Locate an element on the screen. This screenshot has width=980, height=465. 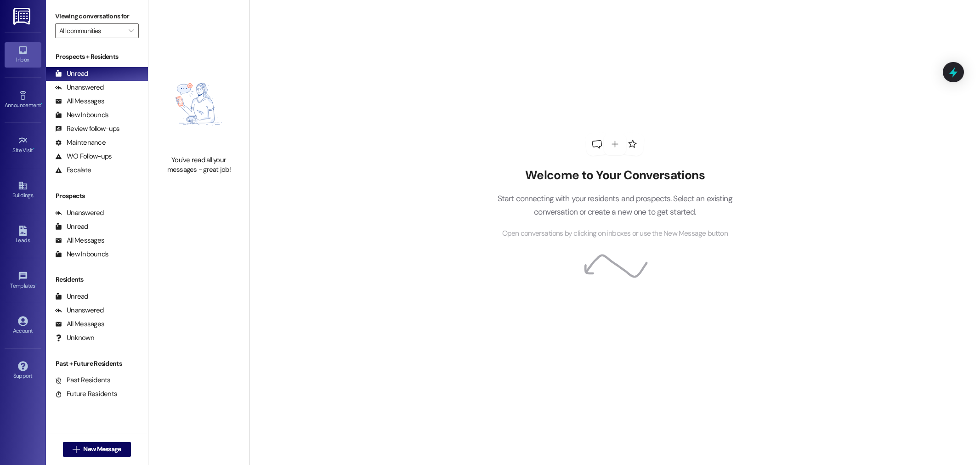
a: Leads is located at coordinates (23, 236).